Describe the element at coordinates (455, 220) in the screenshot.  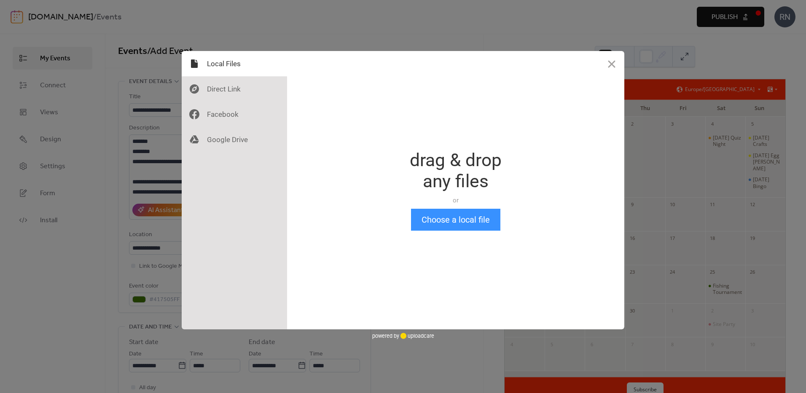
I see `button: Choose a local file` at that location.